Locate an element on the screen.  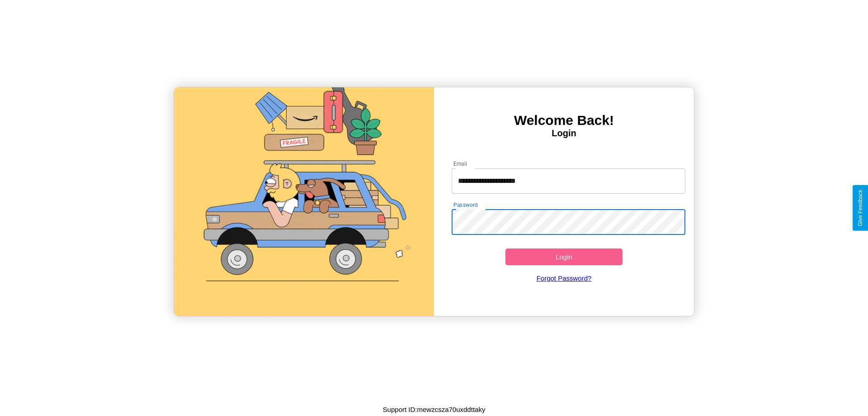
a: Forgot Password? is located at coordinates (564, 278).